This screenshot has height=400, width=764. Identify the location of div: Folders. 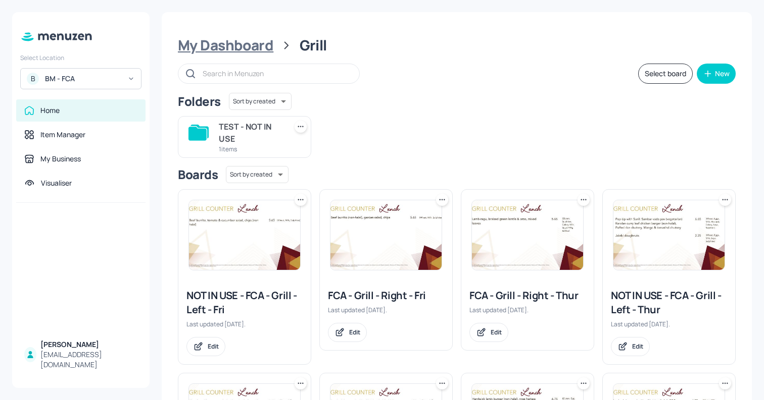
(199, 102).